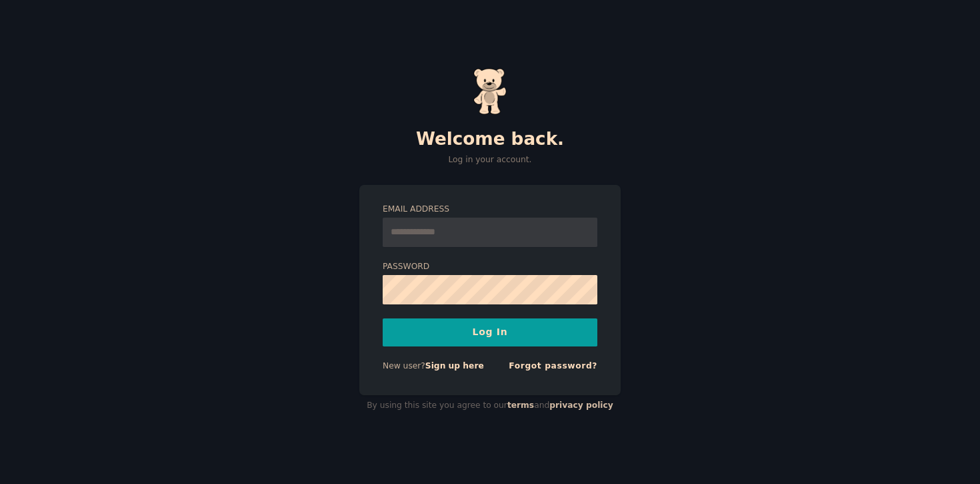 The height and width of the screenshot is (484, 980). Describe the element at coordinates (490, 209) in the screenshot. I see `label: Email Address` at that location.